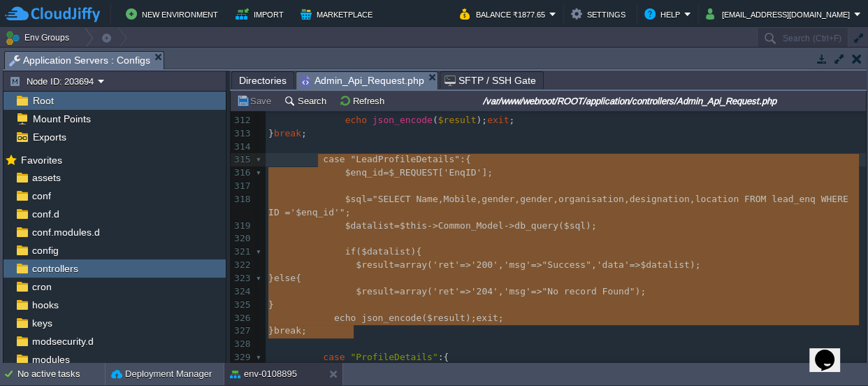 The width and height of the screenshot is (868, 386). What do you see at coordinates (161, 374) in the screenshot?
I see `button: Deployment Manager` at bounding box center [161, 374].